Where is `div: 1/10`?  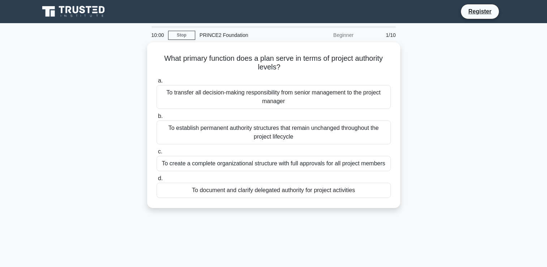 div: 1/10 is located at coordinates (379, 35).